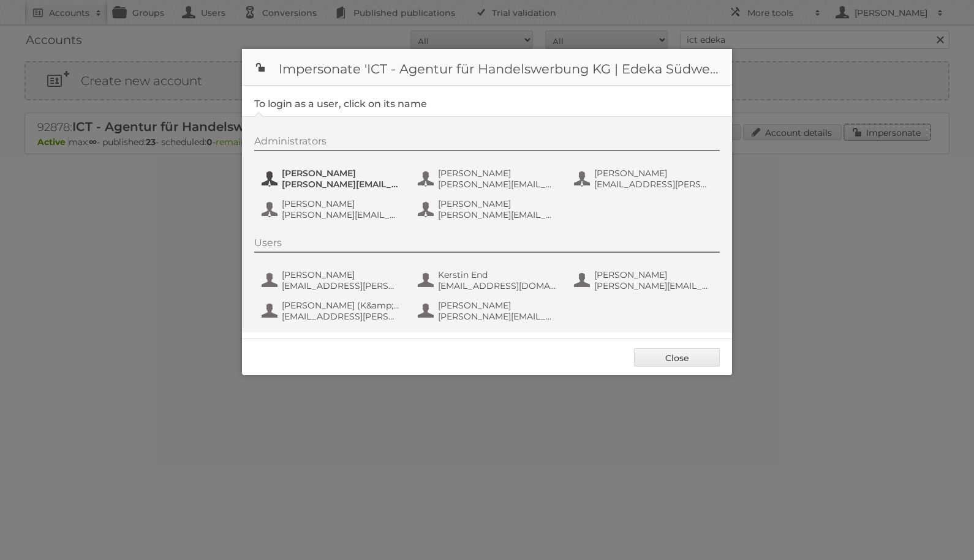 The width and height of the screenshot is (974, 560). Describe the element at coordinates (677, 358) in the screenshot. I see `a: Close` at that location.